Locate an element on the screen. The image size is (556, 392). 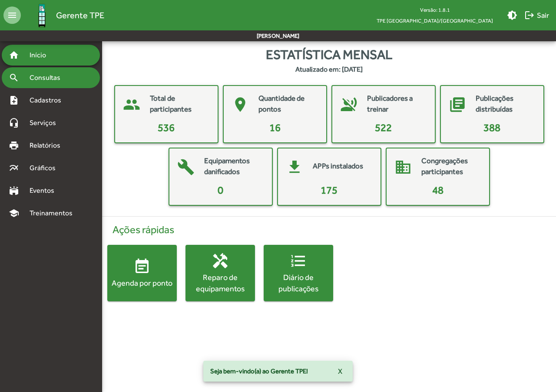
mat-icon: library_books is located at coordinates (457, 104).